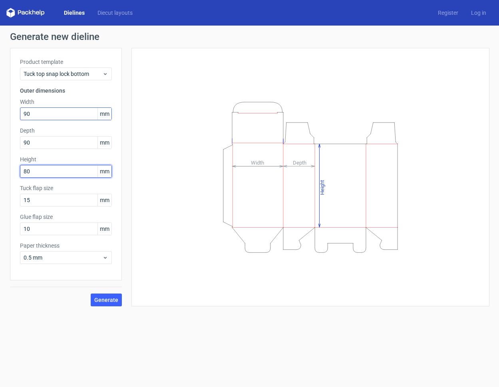  Describe the element at coordinates (66, 217) in the screenshot. I see `label: Glue flap size` at that location.